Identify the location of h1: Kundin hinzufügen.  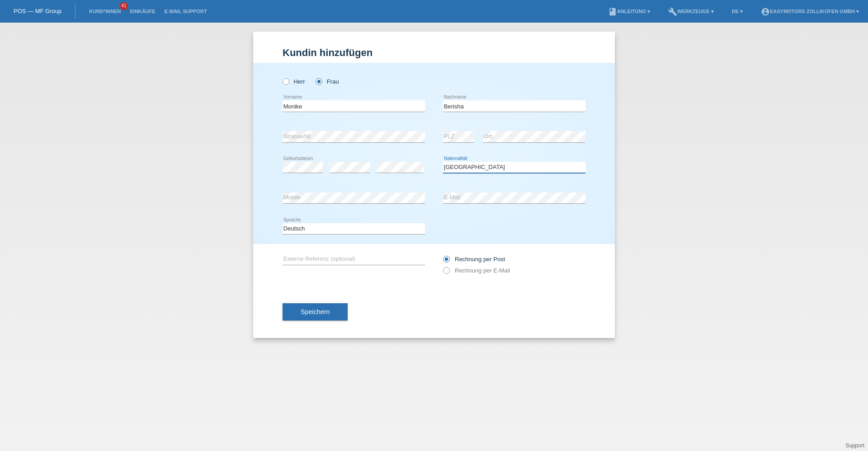
(434, 53).